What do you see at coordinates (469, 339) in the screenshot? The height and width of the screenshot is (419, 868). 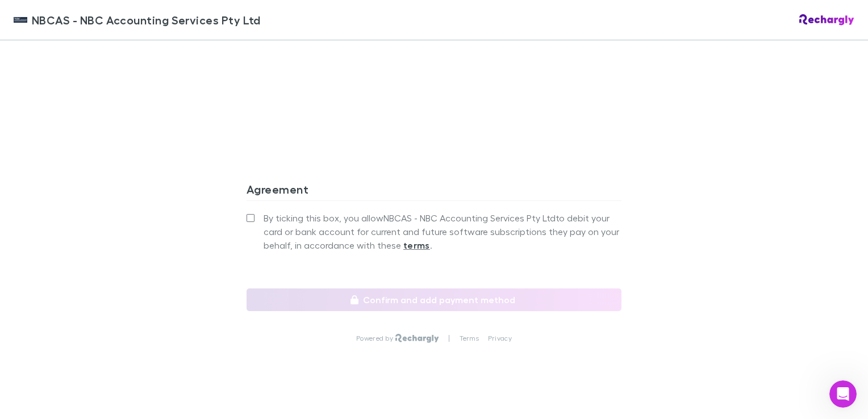 I see `p: Terms` at bounding box center [469, 339].